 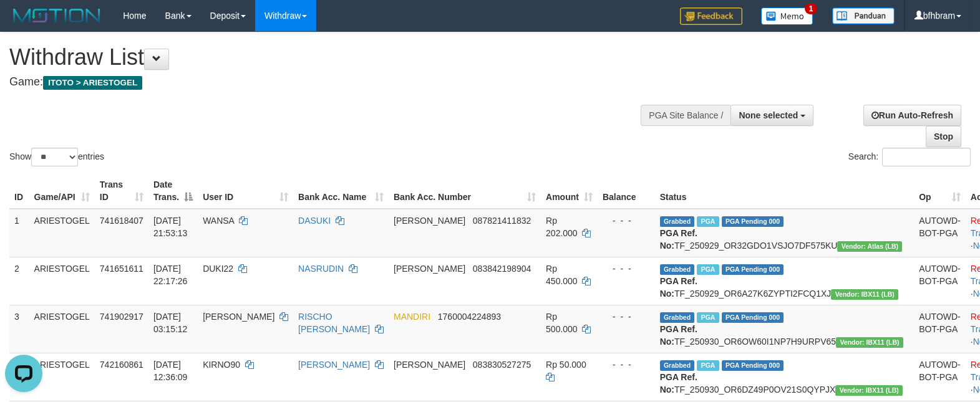 What do you see at coordinates (784, 190) in the screenshot?
I see `th: Status` at bounding box center [784, 190].